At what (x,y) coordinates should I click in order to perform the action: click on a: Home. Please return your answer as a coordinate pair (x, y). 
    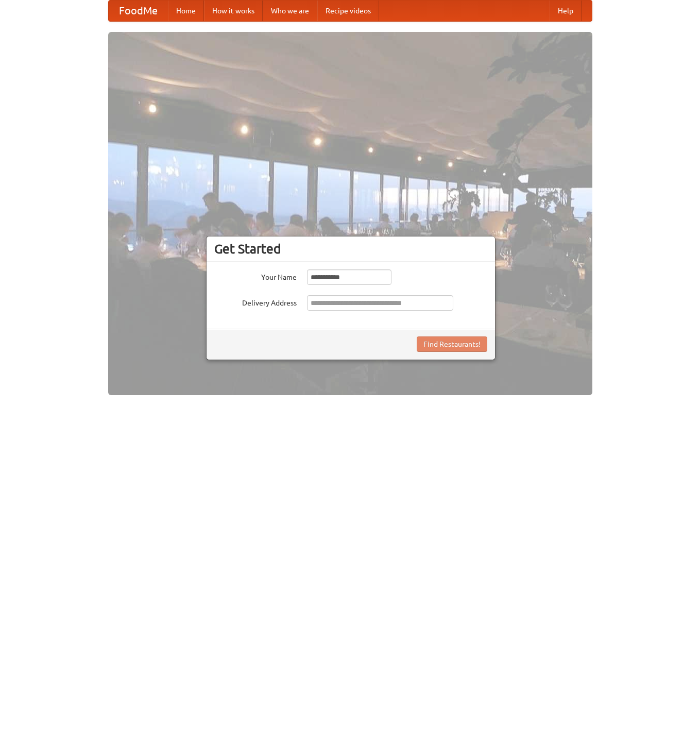
    Looking at the image, I should click on (186, 11).